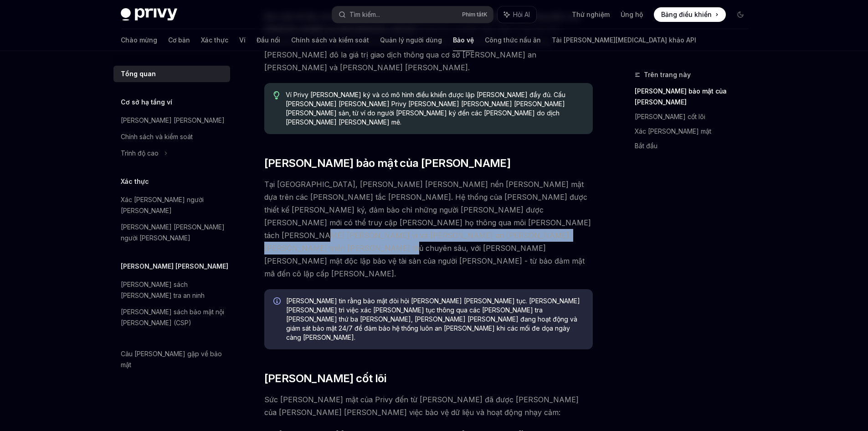  I want to click on font: Trình độ cao, so click(139, 153).